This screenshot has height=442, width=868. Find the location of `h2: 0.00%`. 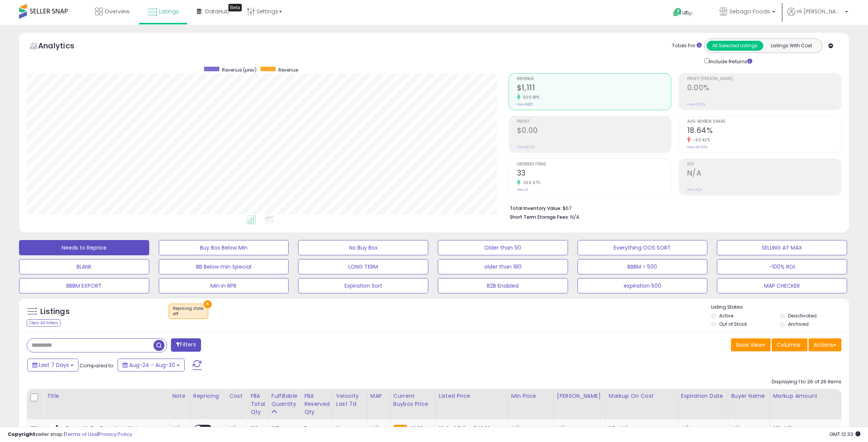

h2: 0.00% is located at coordinates (764, 88).